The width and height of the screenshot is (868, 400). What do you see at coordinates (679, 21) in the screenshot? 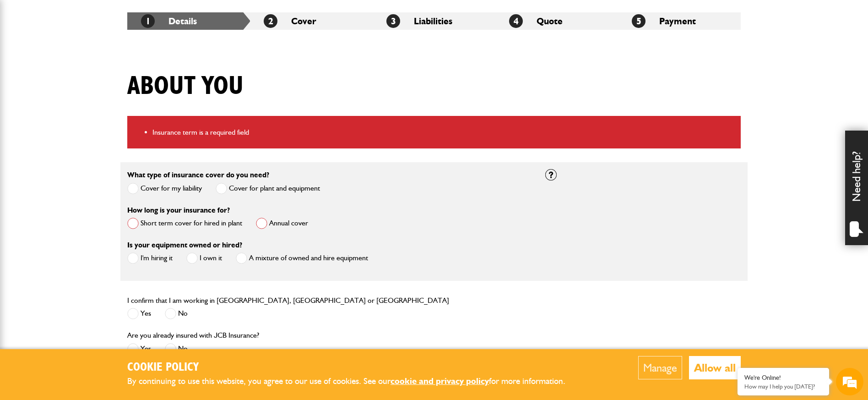
I see `li: Payment` at bounding box center [679, 21].